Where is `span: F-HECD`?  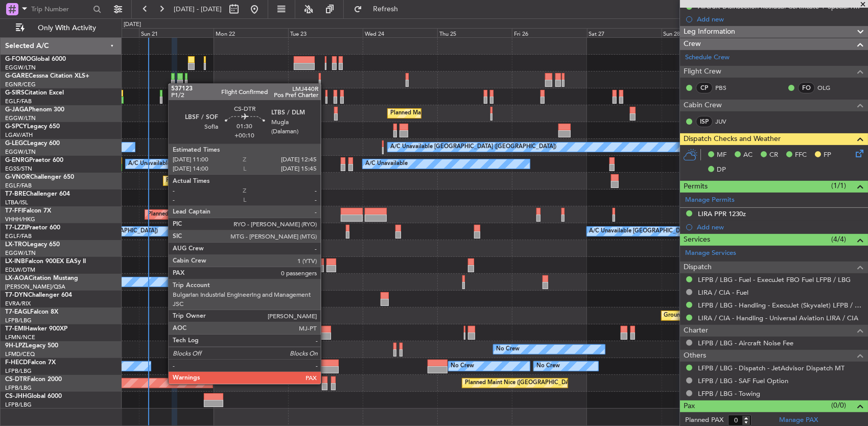
span: F-HECD is located at coordinates (16, 363).